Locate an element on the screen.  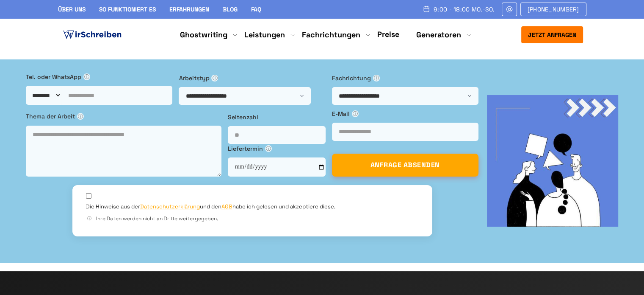
img: bg is located at coordinates (553, 161).